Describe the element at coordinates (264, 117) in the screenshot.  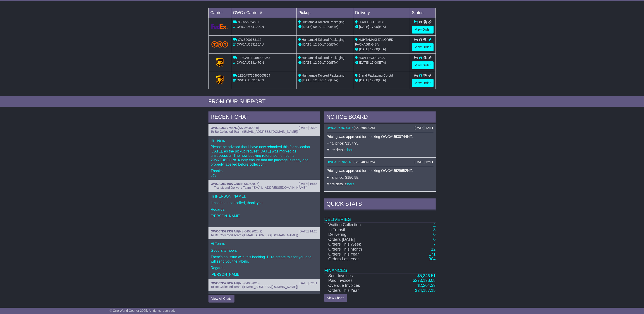
I see `div: RECENT CHAT` at that location.